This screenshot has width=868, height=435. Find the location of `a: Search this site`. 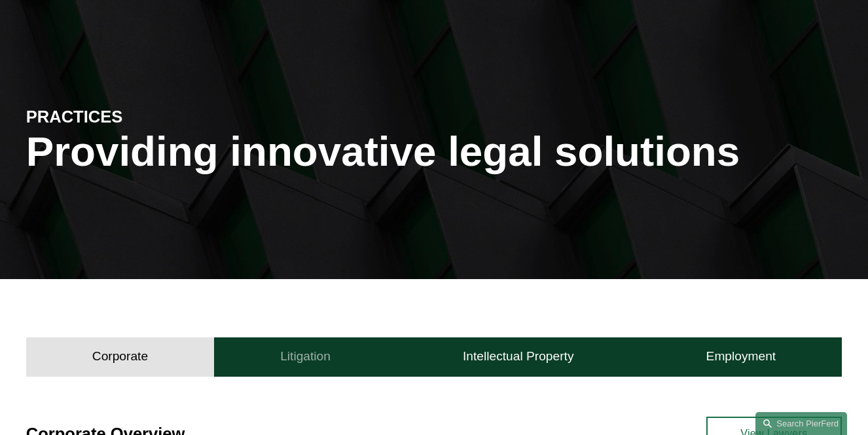

a: Search this site is located at coordinates (802, 423).